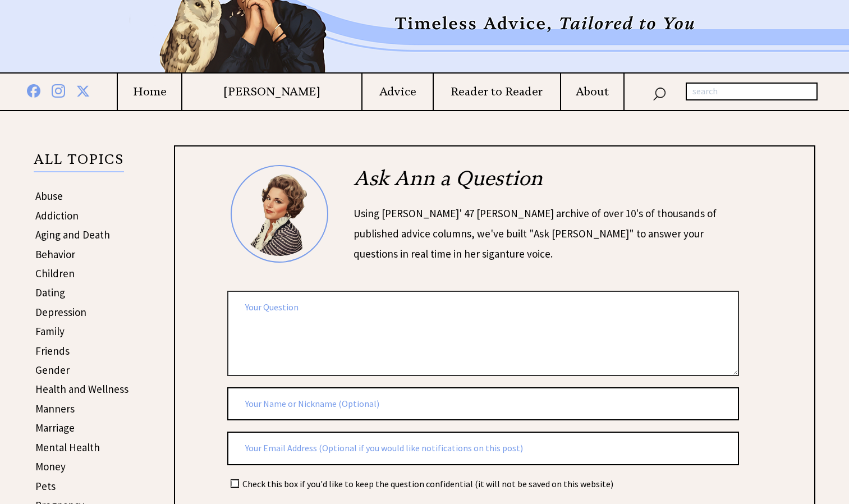  What do you see at coordinates (55, 408) in the screenshot?
I see `a: Manners` at bounding box center [55, 408].